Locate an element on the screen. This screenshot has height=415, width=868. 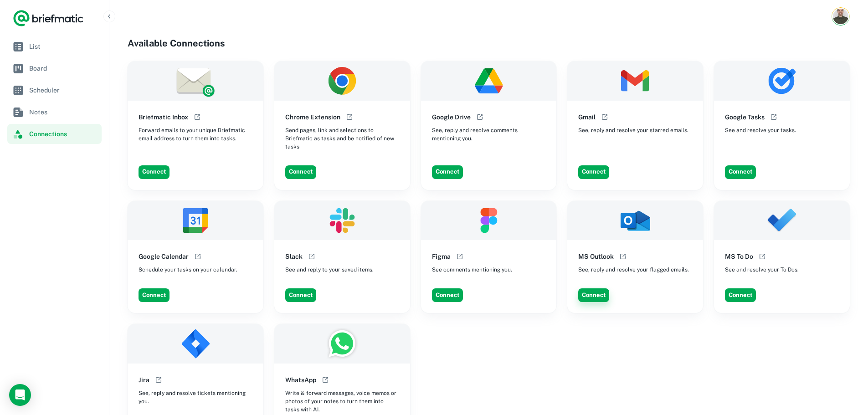
h6: MS Outlook is located at coordinates (597, 256).